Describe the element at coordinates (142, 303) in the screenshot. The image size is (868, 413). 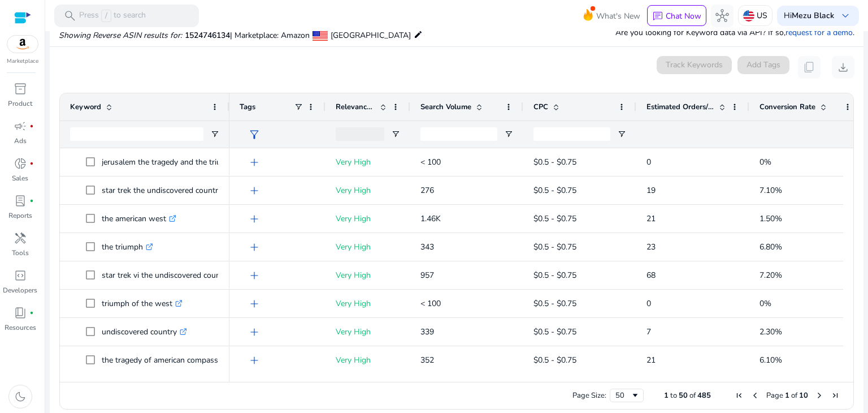
I see `p: triumph of the west` at that location.